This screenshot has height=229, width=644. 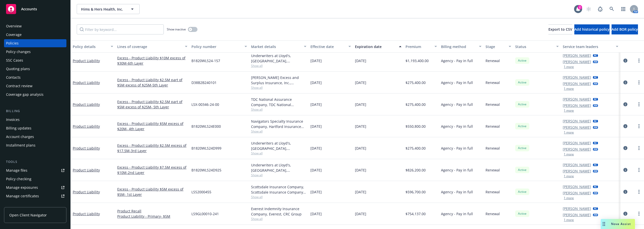 What do you see at coordinates (621, 223) in the screenshot?
I see `span: Nova Assist` at bounding box center [621, 223].